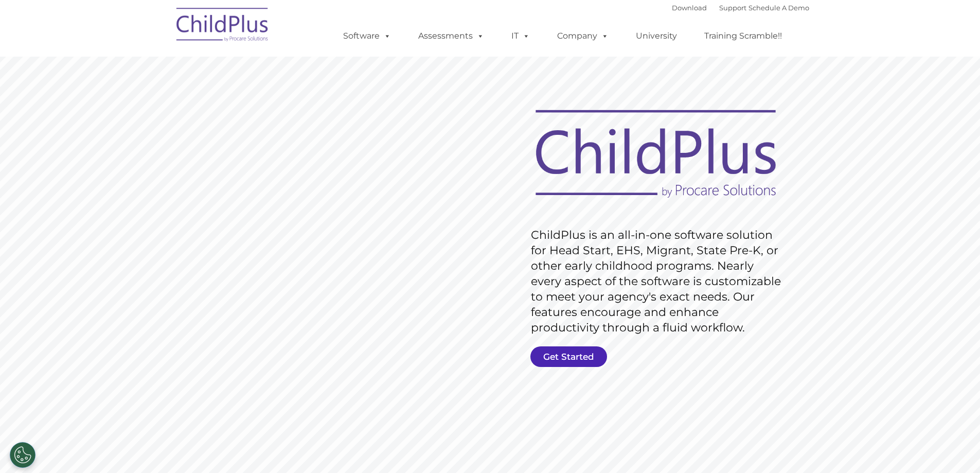 This screenshot has height=473, width=980. Describe the element at coordinates (451, 36) in the screenshot. I see `a: Assessments` at that location.